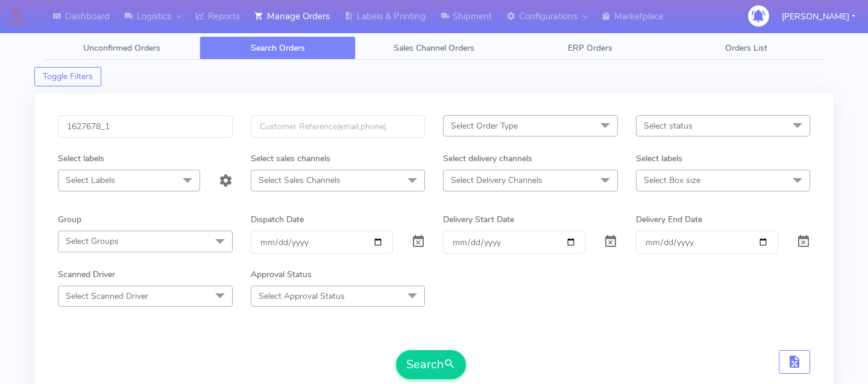 The width and height of the screenshot is (868, 384). Describe the element at coordinates (496, 180) in the screenshot. I see `span: Select Delivery Channels` at that location.